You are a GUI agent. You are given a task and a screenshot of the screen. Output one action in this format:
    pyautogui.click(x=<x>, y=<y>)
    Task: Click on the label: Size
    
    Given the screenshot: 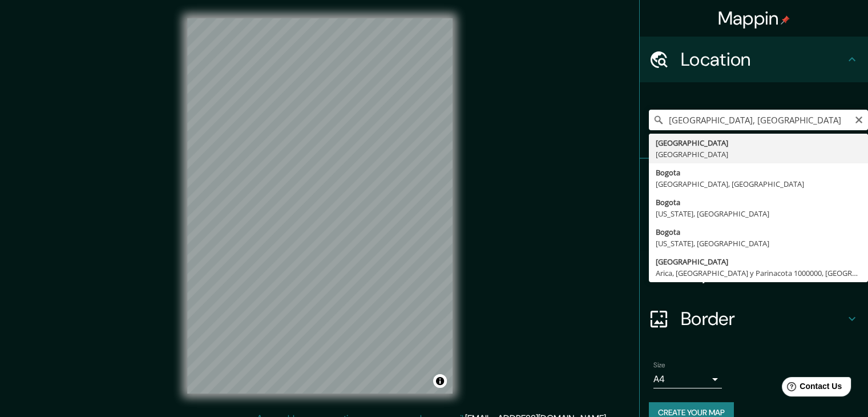 What is the action you would take?
    pyautogui.click(x=659, y=365)
    